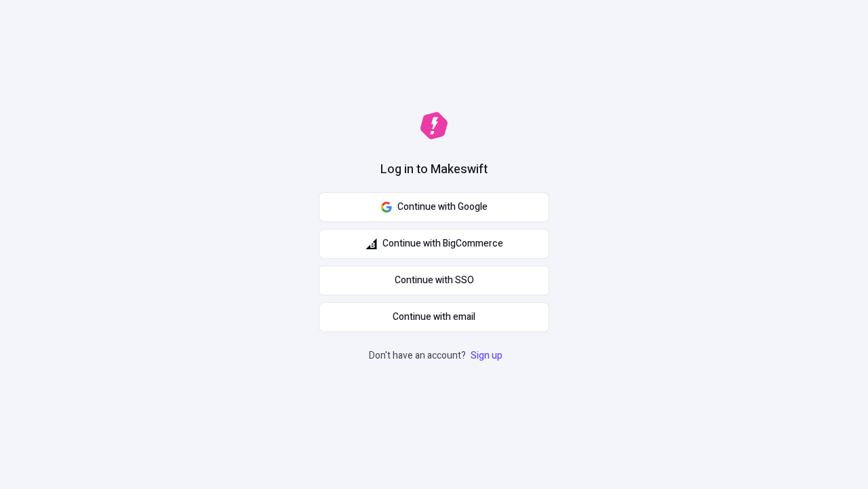 The image size is (868, 489). Describe the element at coordinates (434, 169) in the screenshot. I see `h1: Log in to Makeswift` at that location.